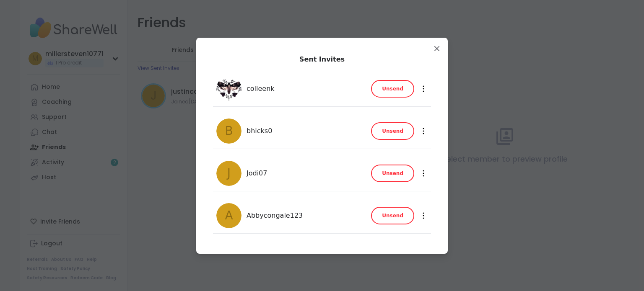  I want to click on span: b, so click(229, 131).